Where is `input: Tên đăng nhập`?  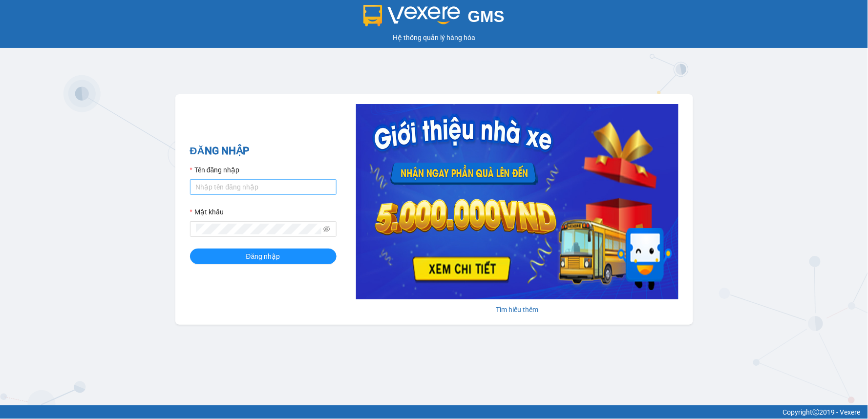 input: Tên đăng nhập is located at coordinates (263, 187).